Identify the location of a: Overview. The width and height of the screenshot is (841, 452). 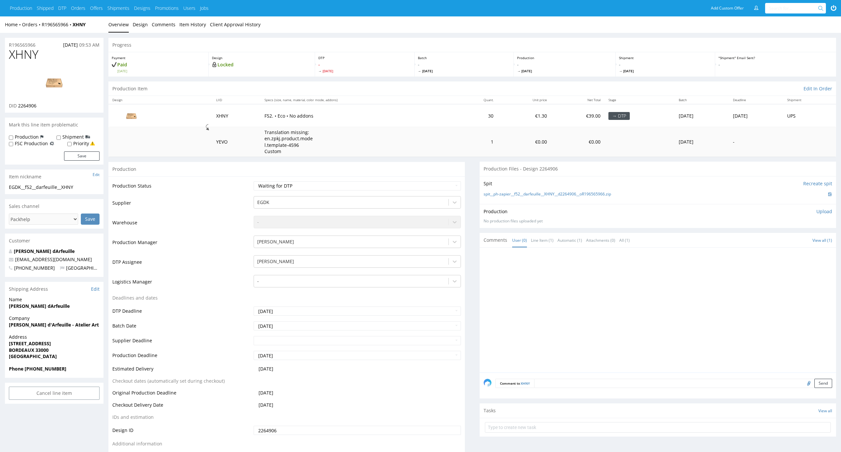
(119, 24).